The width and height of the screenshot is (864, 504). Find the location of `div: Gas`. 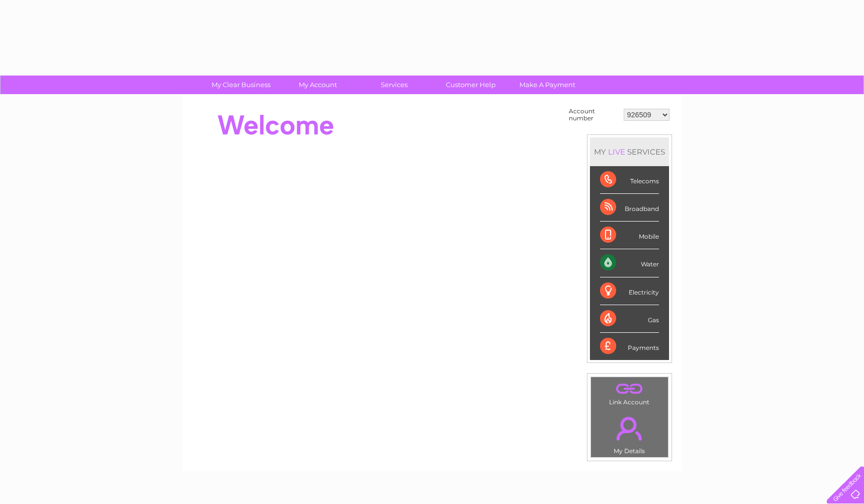

div: Gas is located at coordinates (629, 319).